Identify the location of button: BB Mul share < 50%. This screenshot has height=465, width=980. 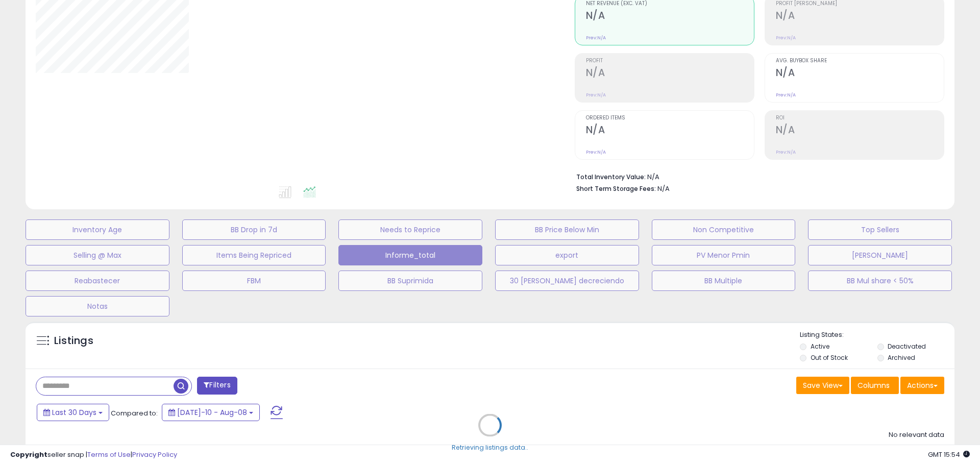
(880, 280).